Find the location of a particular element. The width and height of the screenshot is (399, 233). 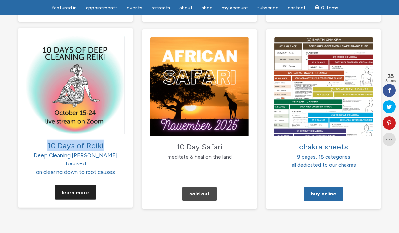

span: About is located at coordinates (186, 8).